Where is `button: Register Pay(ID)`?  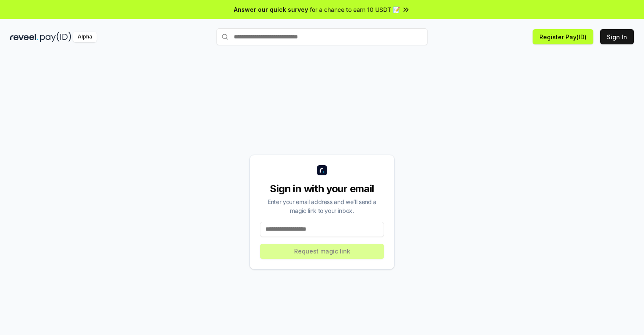
button: Register Pay(ID) is located at coordinates (563, 37).